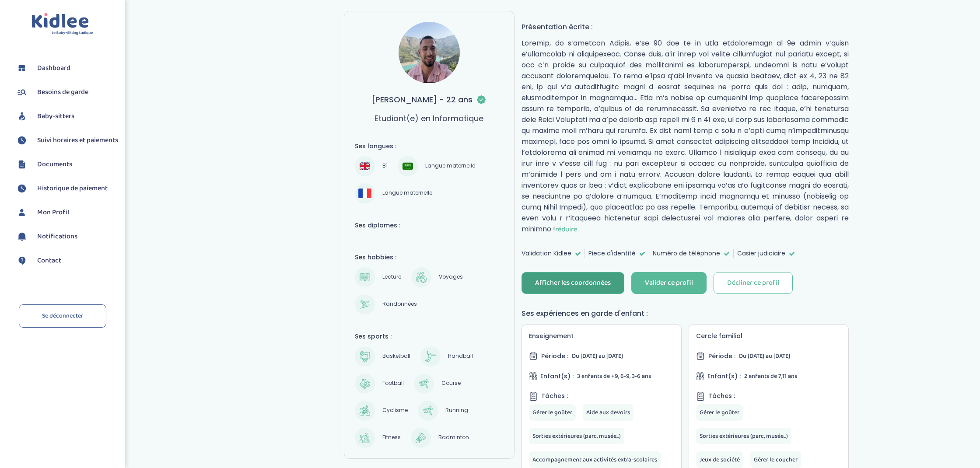 The height and width of the screenshot is (468, 980). I want to click on span: Dashboard, so click(54, 68).